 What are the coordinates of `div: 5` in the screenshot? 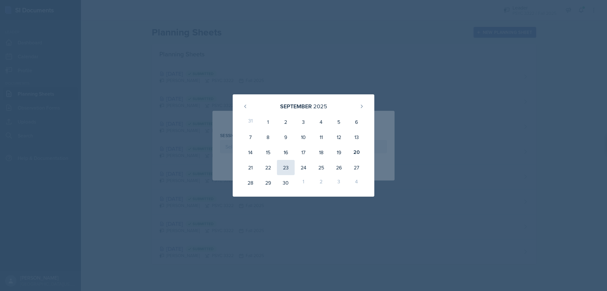 It's located at (339, 122).